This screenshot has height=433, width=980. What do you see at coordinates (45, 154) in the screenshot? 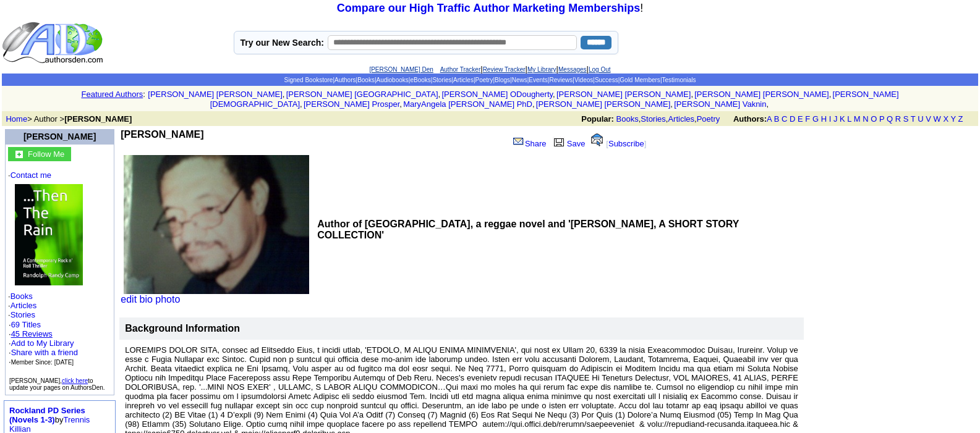
I see `font: Follow Me` at bounding box center [45, 154].